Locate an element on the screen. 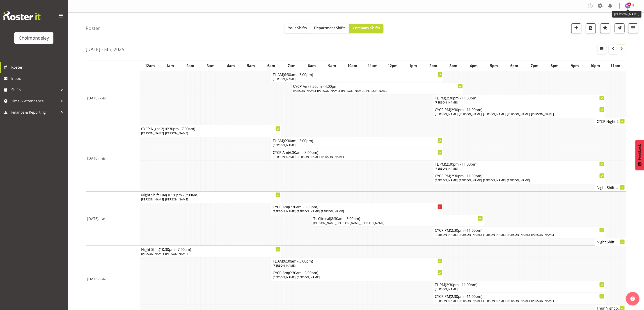 The width and height of the screenshot is (644, 310). th: 4am is located at coordinates (231, 66).